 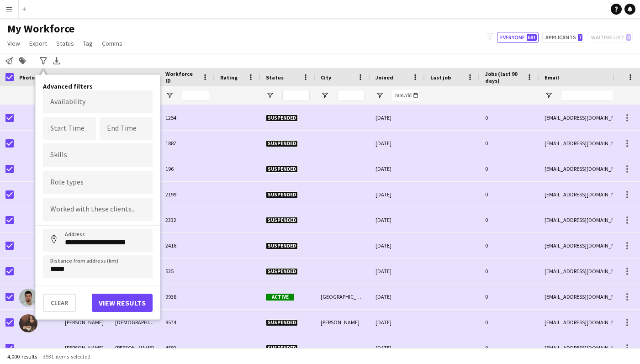 What do you see at coordinates (280, 297) in the screenshot?
I see `span: Active` at bounding box center [280, 297].